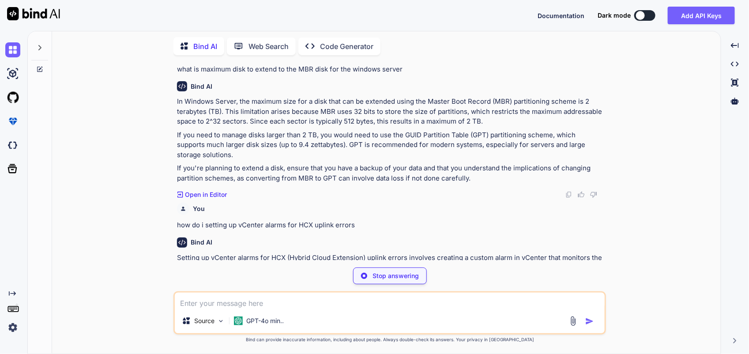 Image resolution: width=749 pixels, height=354 pixels. Describe the element at coordinates (391, 173) in the screenshot. I see `p: If you're planning to extend a disk, ensure that you have a backup of your data and that you unde...` at that location.